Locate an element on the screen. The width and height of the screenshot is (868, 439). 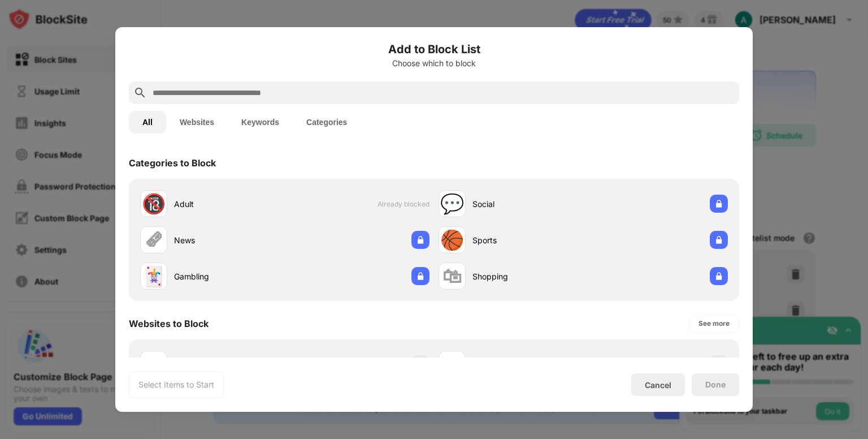
div: Social is located at coordinates (528, 204).